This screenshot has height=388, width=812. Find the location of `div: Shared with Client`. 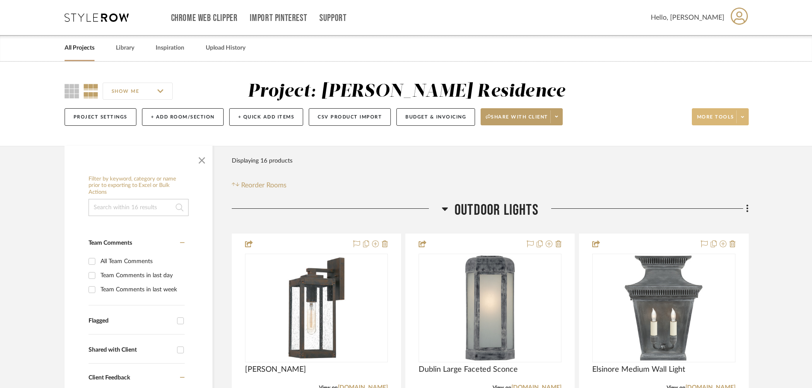

div: Shared with Client is located at coordinates (130, 350).